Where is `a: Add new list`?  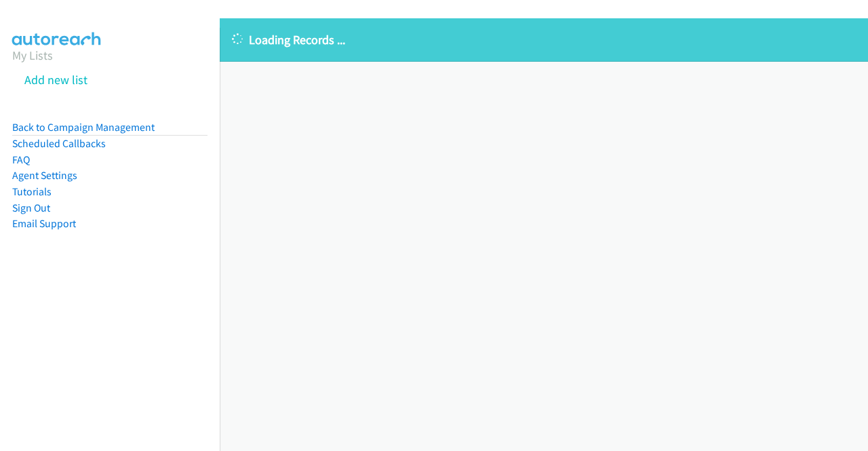
a: Add new list is located at coordinates (55, 79).